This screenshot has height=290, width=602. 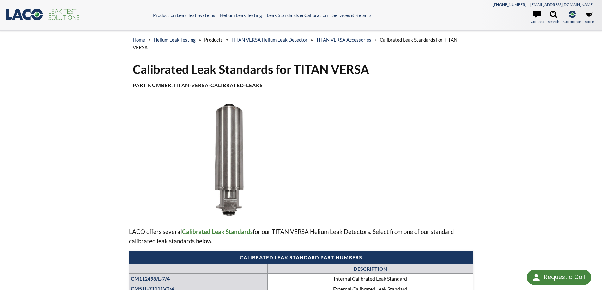 What do you see at coordinates (198, 279) in the screenshot?
I see `th: CM112498/L-7/4` at bounding box center [198, 279].